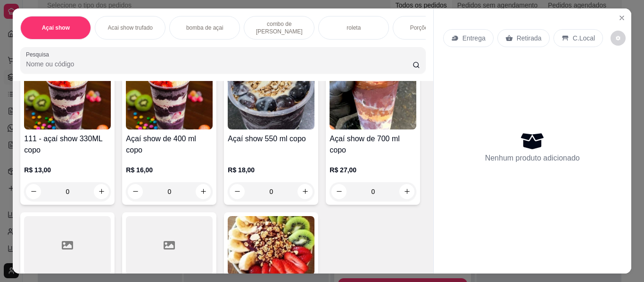 The image size is (644, 282). Describe the element at coordinates (205, 28) in the screenshot. I see `p: bomba de açai` at that location.